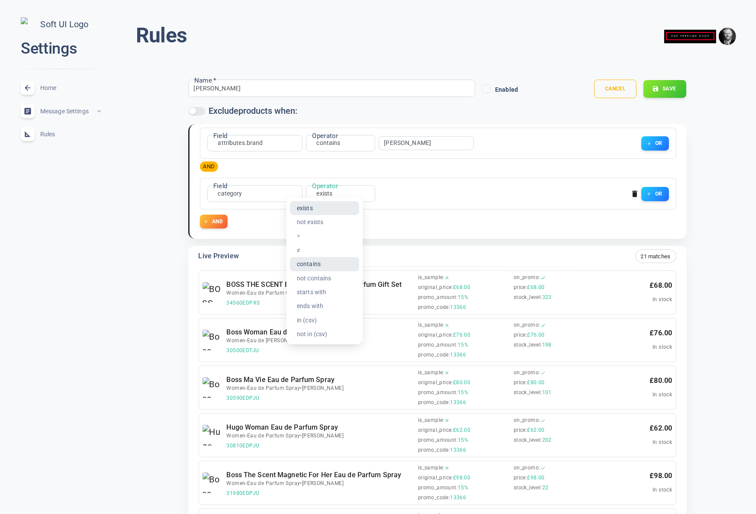  I want to click on li: not in (csv), so click(324, 334).